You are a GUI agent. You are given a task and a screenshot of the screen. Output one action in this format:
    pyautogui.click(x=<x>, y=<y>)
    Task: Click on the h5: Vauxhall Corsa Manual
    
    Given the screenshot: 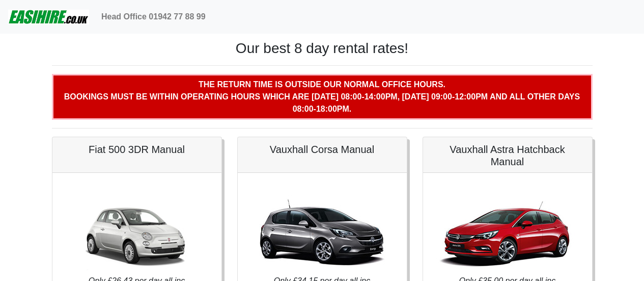 What is the action you would take?
    pyautogui.click(x=322, y=149)
    